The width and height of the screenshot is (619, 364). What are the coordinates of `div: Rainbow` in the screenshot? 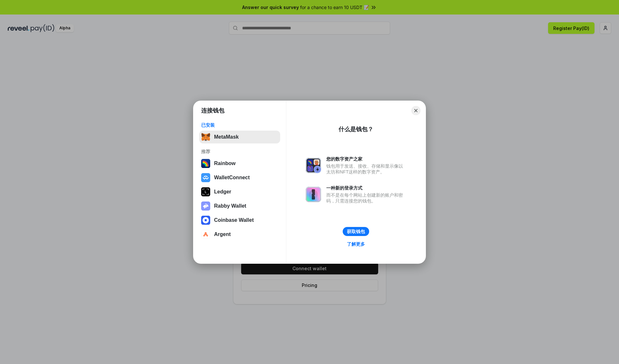 It's located at (225, 163).